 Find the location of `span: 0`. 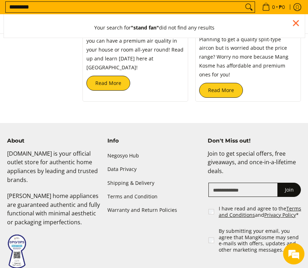

span: 0 is located at coordinates (274, 7).